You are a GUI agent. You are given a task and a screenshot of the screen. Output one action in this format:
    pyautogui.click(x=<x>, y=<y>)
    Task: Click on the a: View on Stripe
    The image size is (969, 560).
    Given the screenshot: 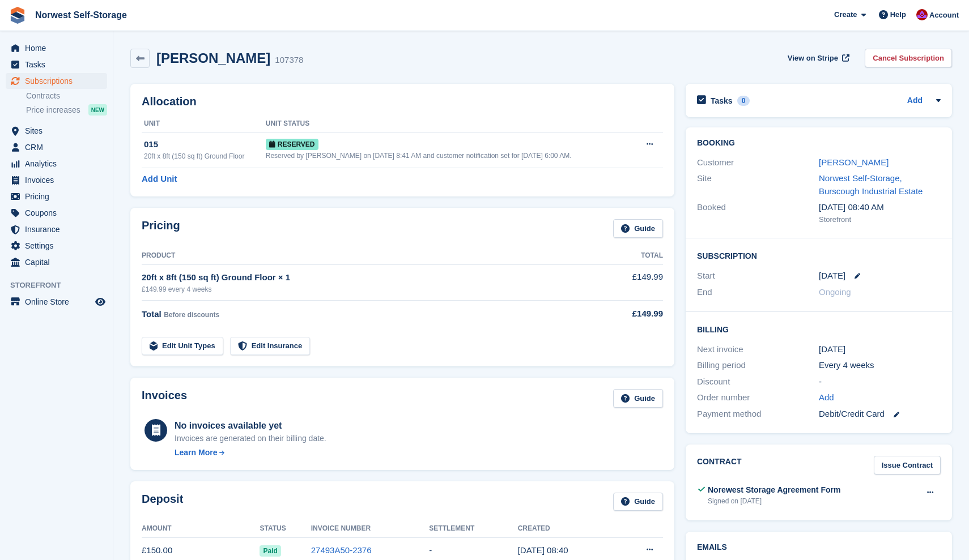 What is the action you would take?
    pyautogui.click(x=817, y=58)
    